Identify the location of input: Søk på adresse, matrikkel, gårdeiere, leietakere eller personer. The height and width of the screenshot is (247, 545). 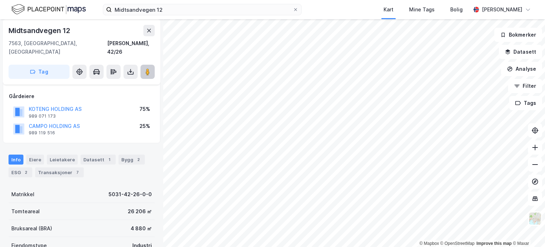
(202, 10).